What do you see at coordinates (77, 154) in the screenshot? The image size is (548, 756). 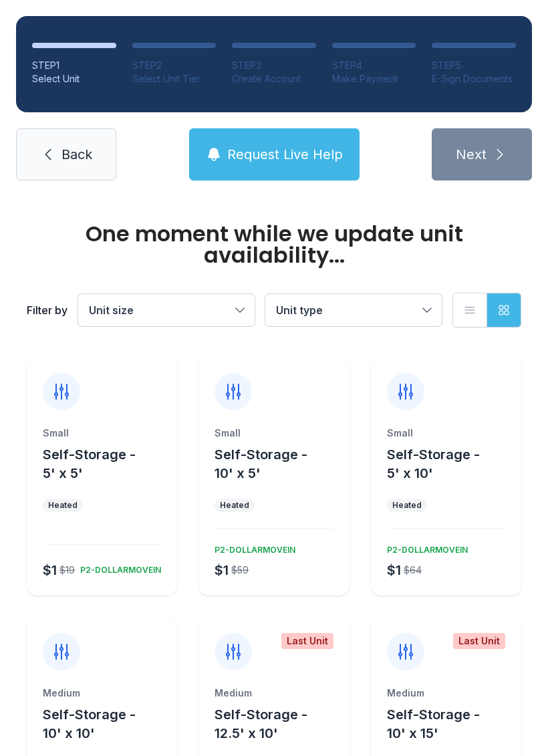 I see `span: Back` at bounding box center [77, 154].